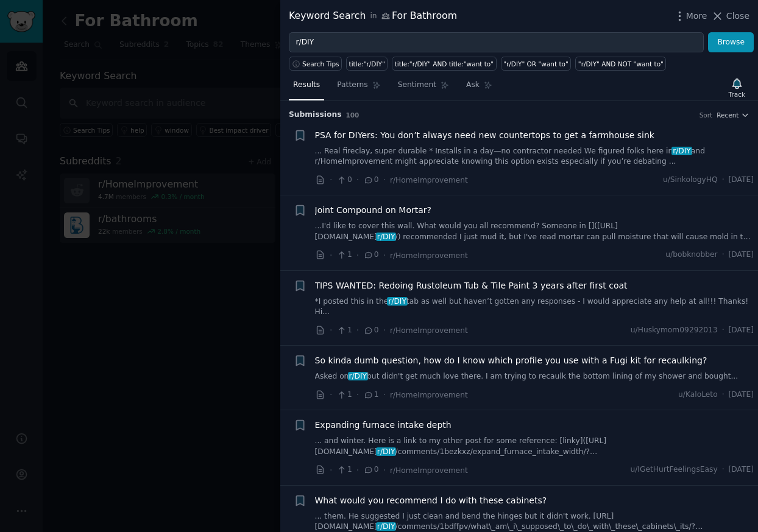 The height and width of the screenshot is (532, 758). I want to click on span: Patterns, so click(352, 85).